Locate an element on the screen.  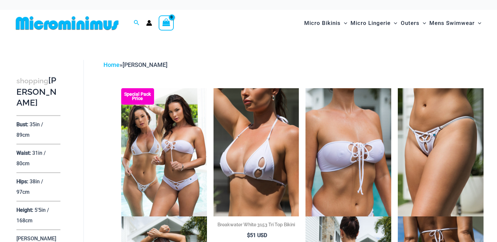
nav: Site Navigation is located at coordinates (393, 23).